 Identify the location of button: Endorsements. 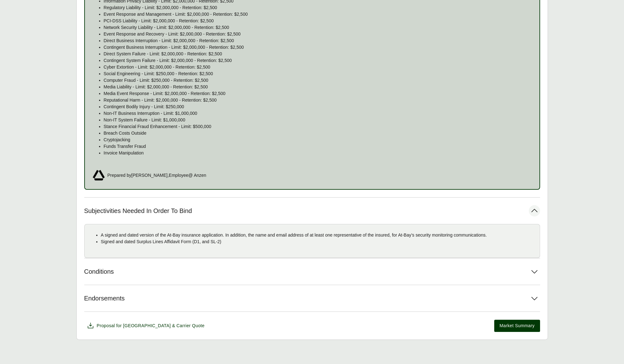
(312, 298).